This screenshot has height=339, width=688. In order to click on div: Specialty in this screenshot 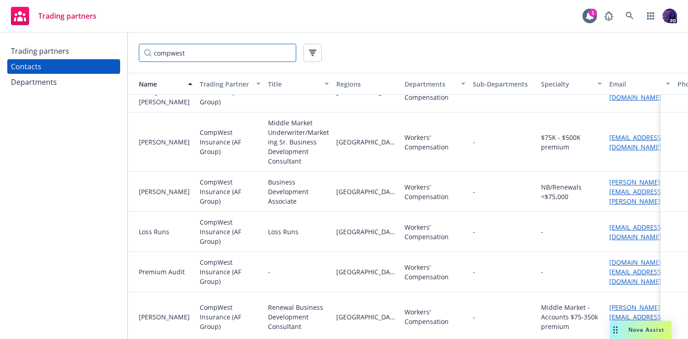, I will do `click(567, 84)`.